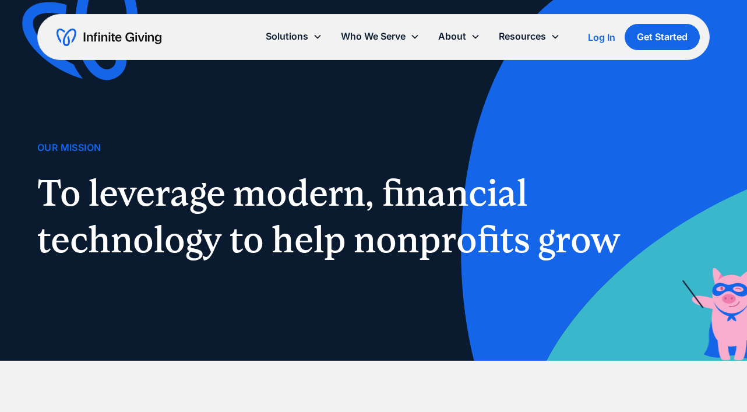  Describe the element at coordinates (109, 37) in the screenshot. I see `a: home` at that location.